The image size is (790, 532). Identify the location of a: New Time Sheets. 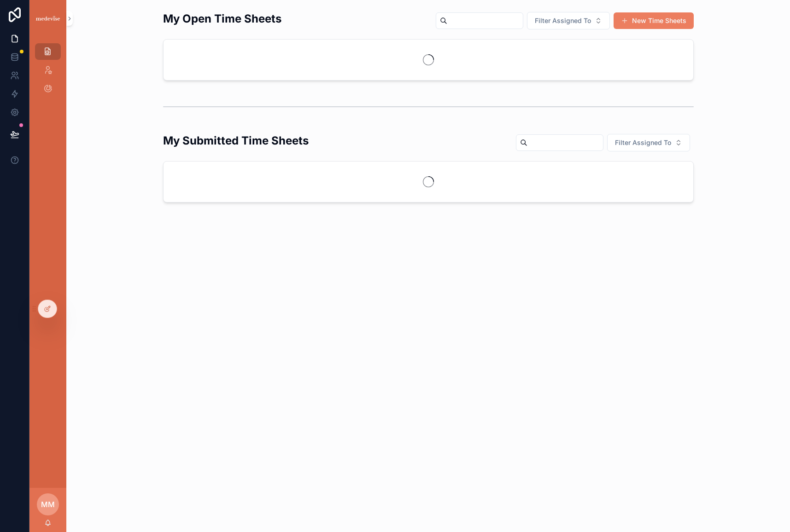
(654, 21).